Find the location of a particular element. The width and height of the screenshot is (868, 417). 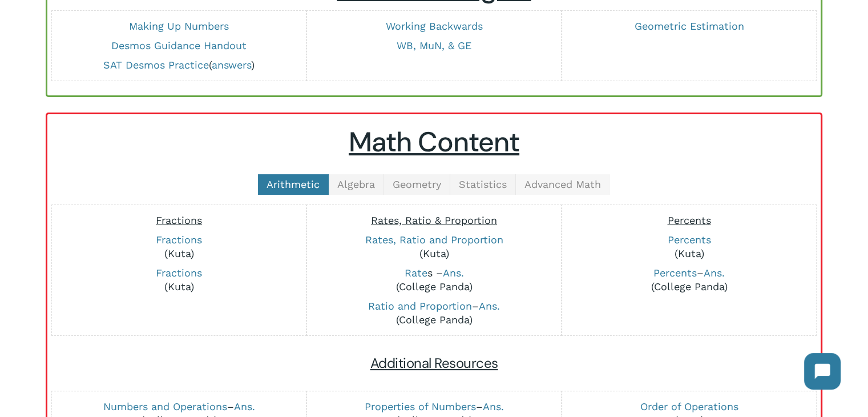

a: Rate is located at coordinates (415, 273).